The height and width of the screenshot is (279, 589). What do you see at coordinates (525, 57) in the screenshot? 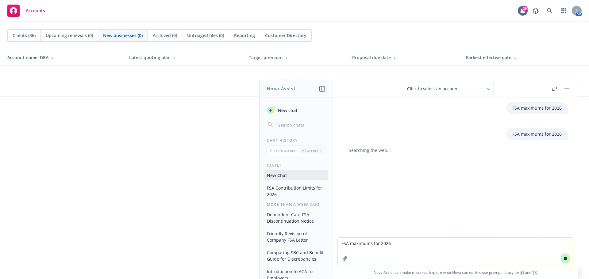
I see `div: Earliest effective date` at bounding box center [525, 57].